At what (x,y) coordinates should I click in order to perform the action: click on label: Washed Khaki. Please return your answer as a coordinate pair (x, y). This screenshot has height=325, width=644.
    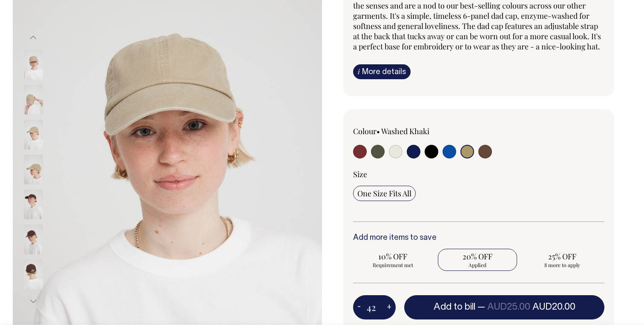
    Looking at the image, I should click on (405, 131).